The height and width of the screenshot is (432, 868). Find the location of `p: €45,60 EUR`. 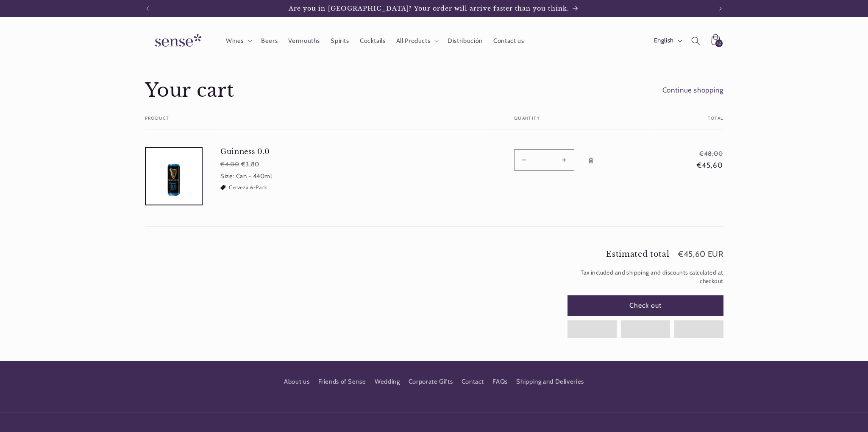

p: €45,60 EUR is located at coordinates (700, 254).